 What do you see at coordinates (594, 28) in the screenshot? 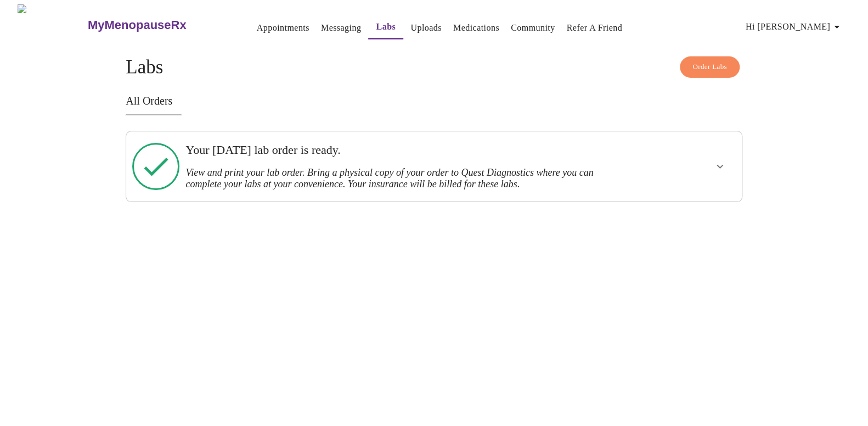
I see `button: Refer a Friend` at bounding box center [594, 28].